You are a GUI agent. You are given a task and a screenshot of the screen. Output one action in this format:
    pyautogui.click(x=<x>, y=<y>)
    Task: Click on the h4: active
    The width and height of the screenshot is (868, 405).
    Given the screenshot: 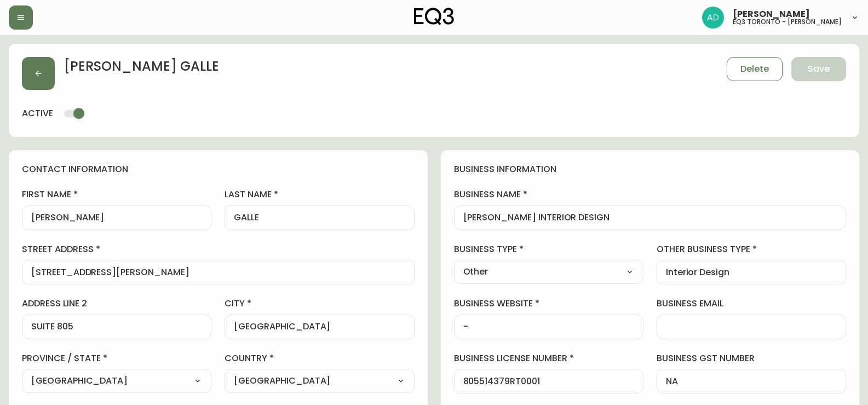 What is the action you would take?
    pyautogui.click(x=37, y=114)
    